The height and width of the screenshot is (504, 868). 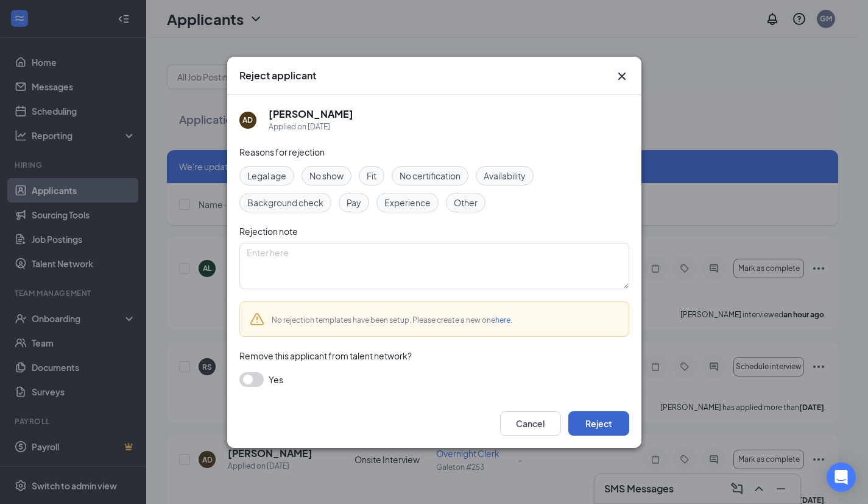 I want to click on svg: Cross, so click(x=622, y=76).